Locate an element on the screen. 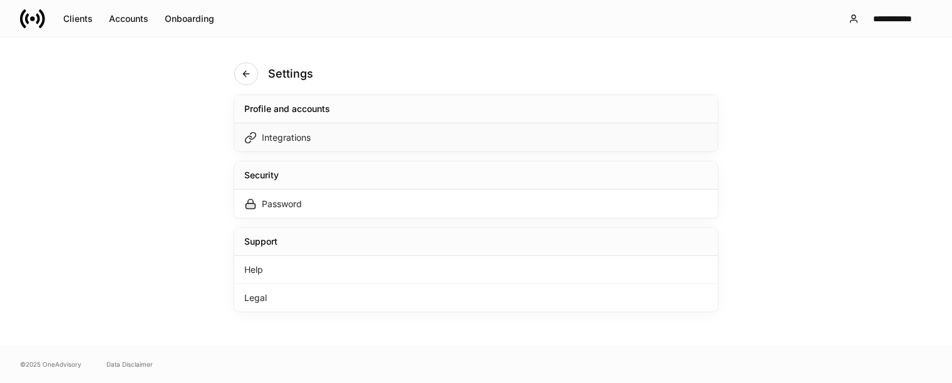 The image size is (952, 383). div: Integrations is located at coordinates (286, 138).